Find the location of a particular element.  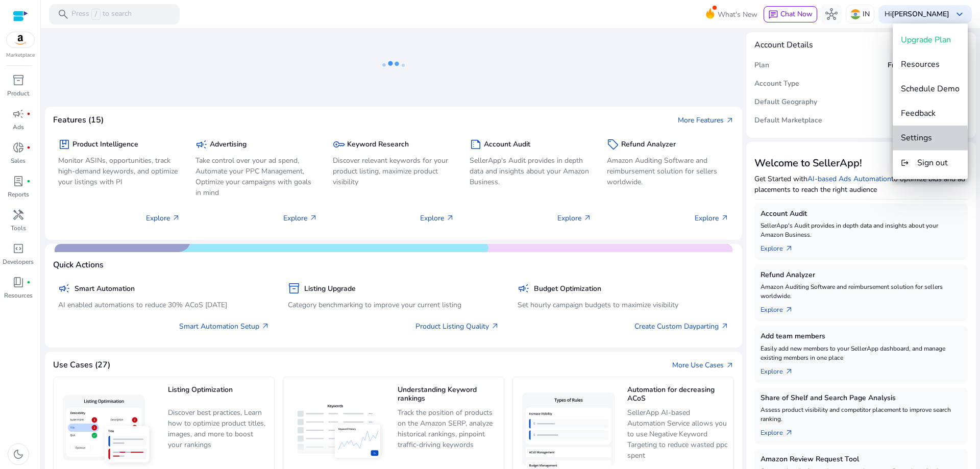

mat-icon: logout is located at coordinates (905, 163).